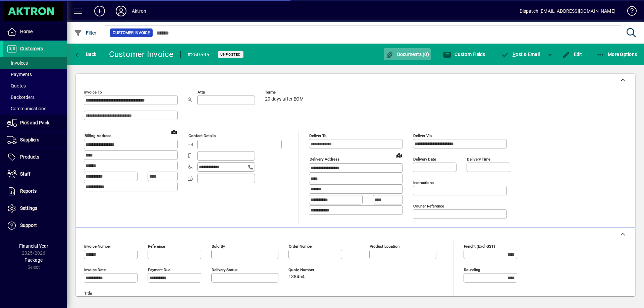 The height and width of the screenshot is (308, 644). What do you see at coordinates (513, 54) in the screenshot?
I see `span: P` at bounding box center [513, 54].